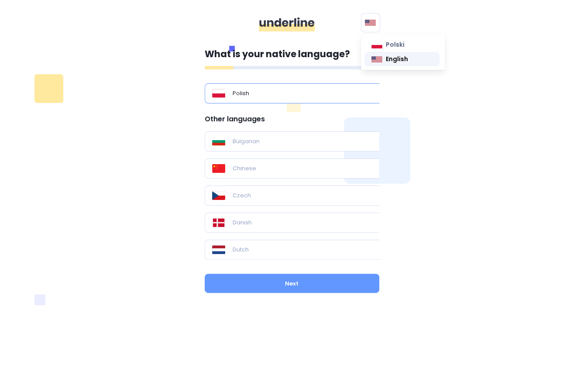  Describe the element at coordinates (244, 168) in the screenshot. I see `p: Chinese` at that location.